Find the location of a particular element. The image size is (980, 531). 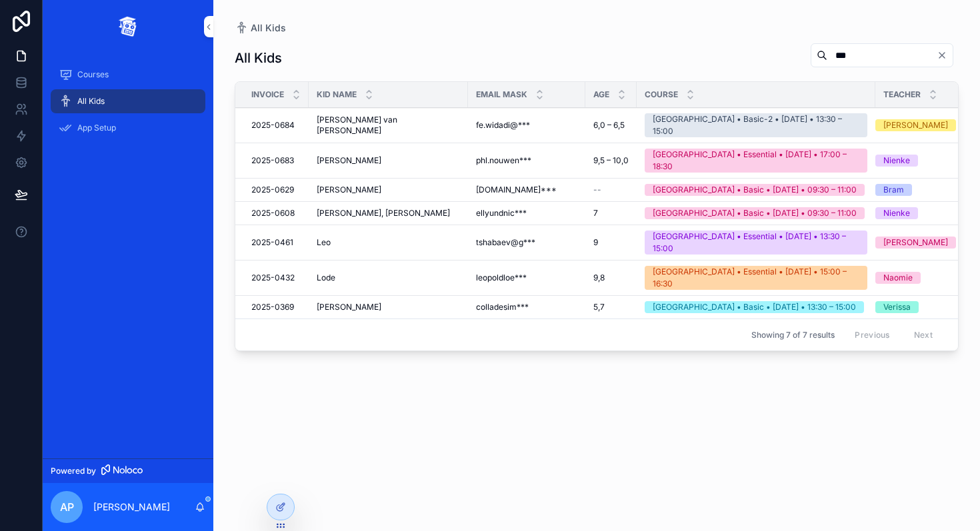

a: 7 is located at coordinates (611, 213).